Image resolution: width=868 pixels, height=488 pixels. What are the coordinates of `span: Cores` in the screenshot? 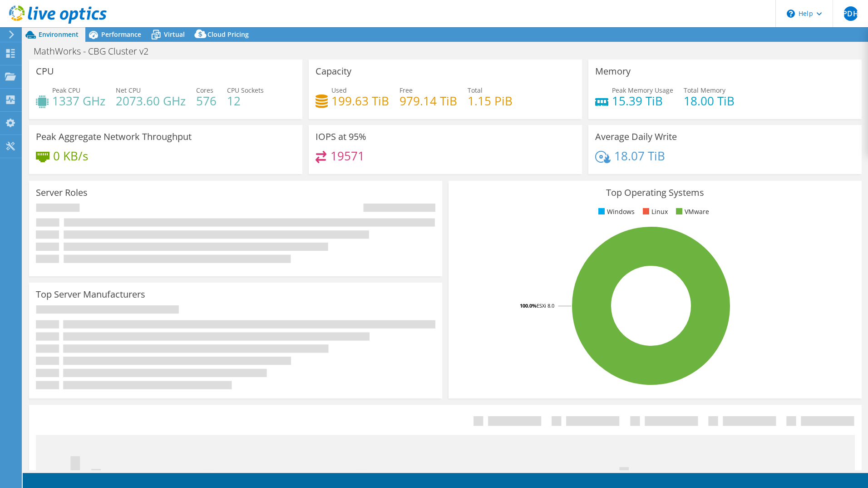 It's located at (205, 90).